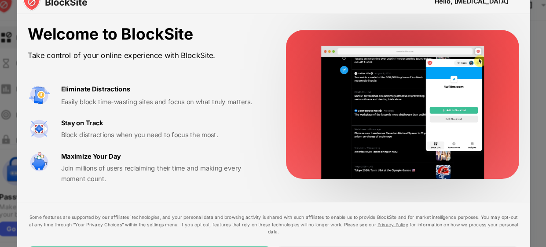 This screenshot has height=247, width=546. I want to click on div: Take control of your online experience with BlockSite., so click(150, 63).